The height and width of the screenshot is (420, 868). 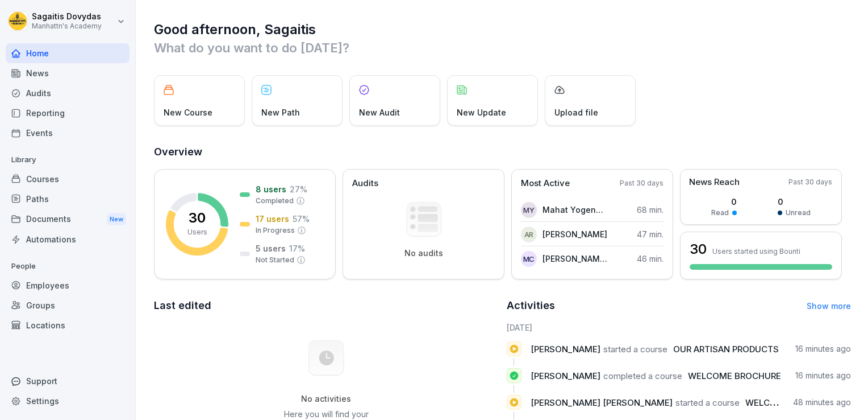 I want to click on a: Events, so click(x=67, y=132).